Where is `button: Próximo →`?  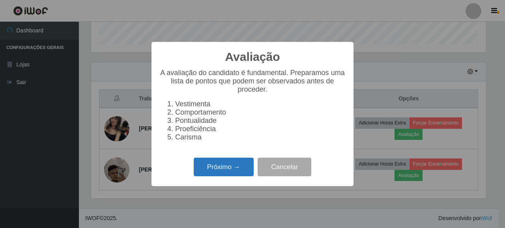 button: Próximo → is located at coordinates (224, 167).